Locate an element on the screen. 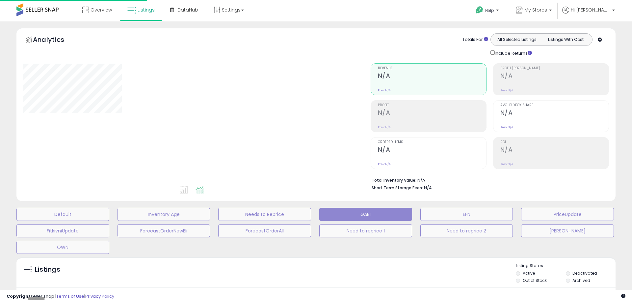  b: Total Inventory Value: is located at coordinates (394, 180).